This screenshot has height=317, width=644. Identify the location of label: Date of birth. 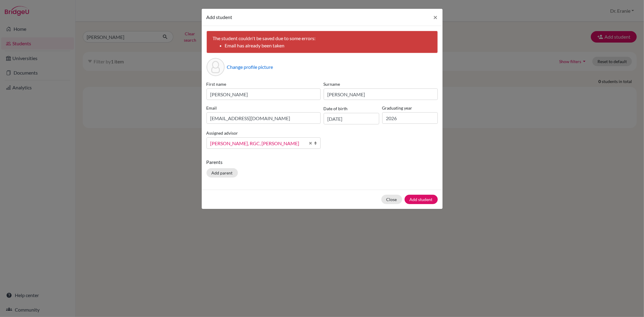
(336, 108).